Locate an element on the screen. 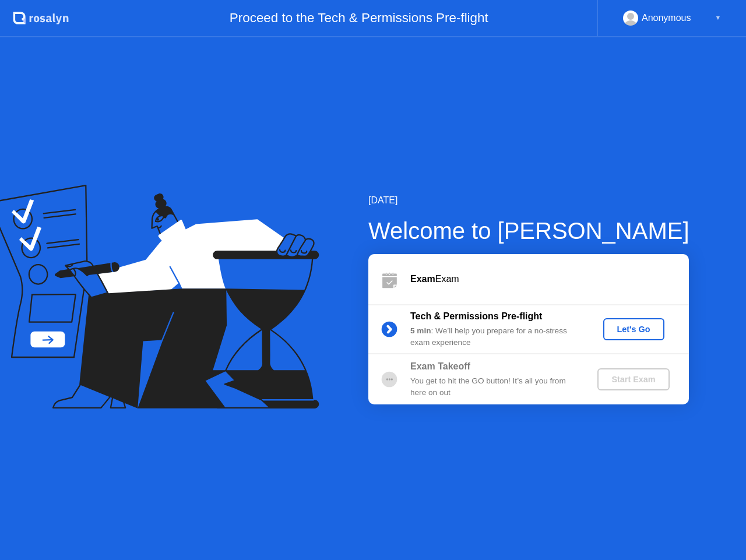 The height and width of the screenshot is (560, 746). div: Let's Go is located at coordinates (633, 329).